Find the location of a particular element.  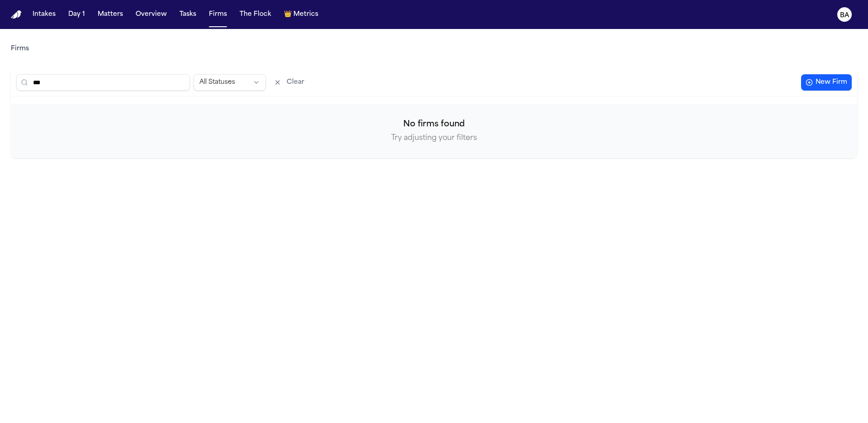

a: Home is located at coordinates (16, 15).